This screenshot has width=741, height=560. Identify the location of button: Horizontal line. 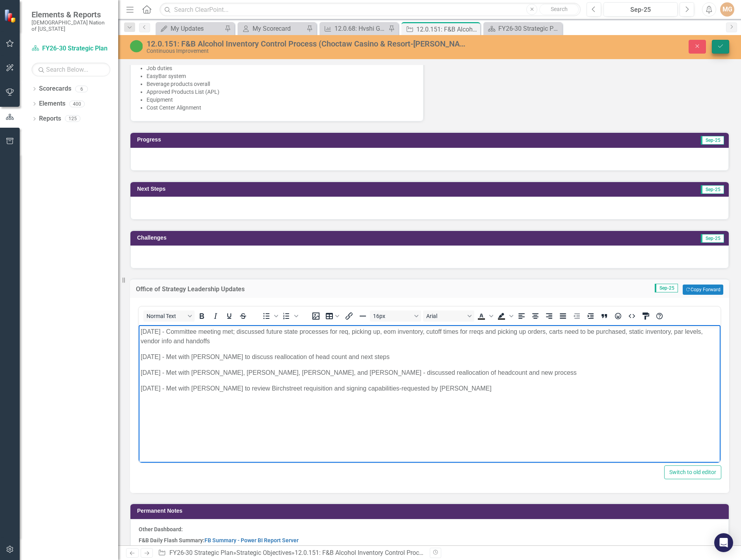
(363, 316).